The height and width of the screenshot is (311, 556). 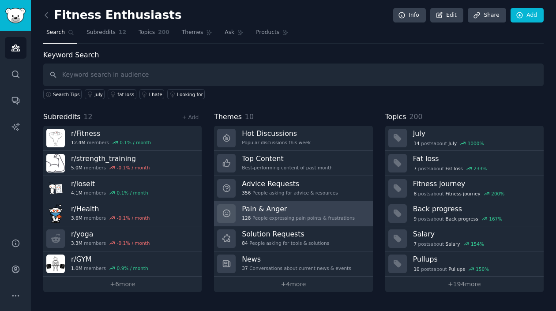 I want to click on a: Themes, so click(x=197, y=34).